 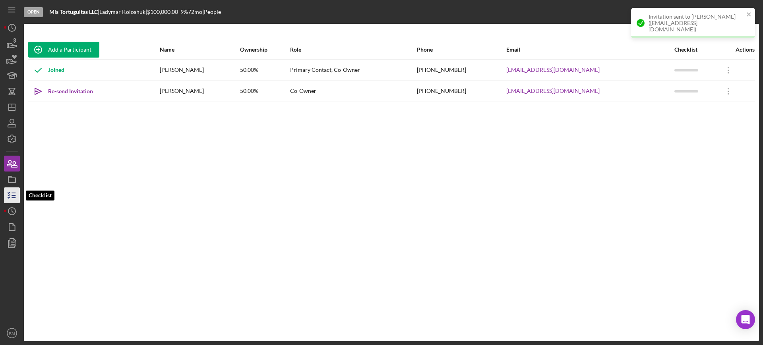 What do you see at coordinates (353, 70) in the screenshot?
I see `div: Primary Contact, Co-Owner` at bounding box center [353, 70].